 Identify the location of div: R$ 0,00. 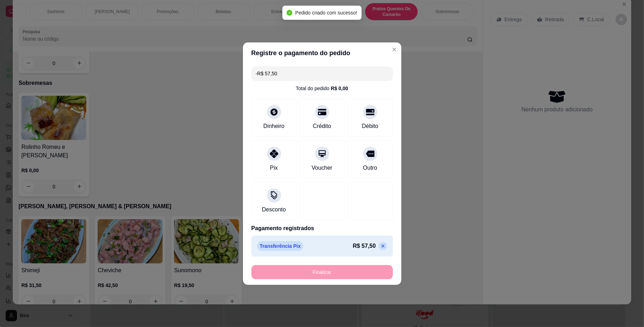
(339, 88).